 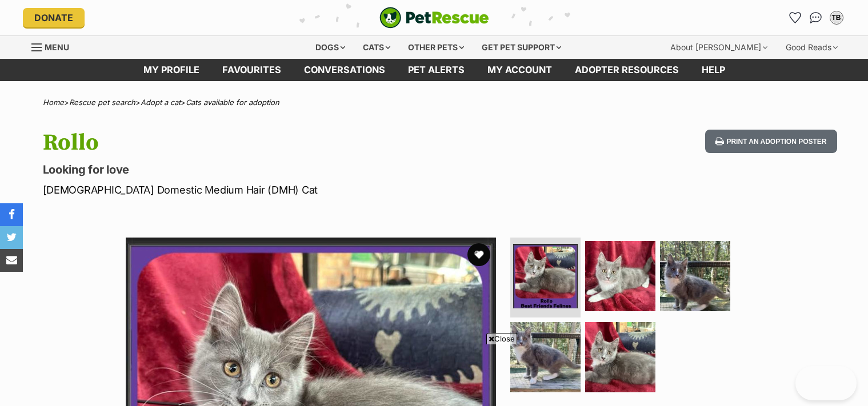 What do you see at coordinates (436, 47) in the screenshot?
I see `div: Other pets` at bounding box center [436, 47].